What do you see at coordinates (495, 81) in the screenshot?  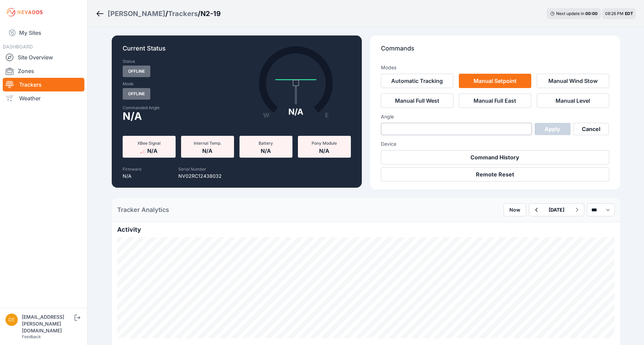 I see `button: Manual Setpoint` at bounding box center [495, 81].